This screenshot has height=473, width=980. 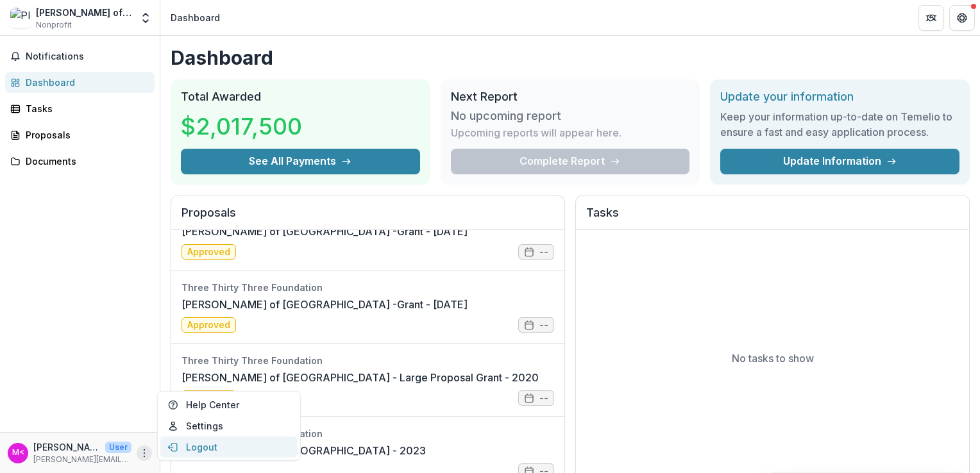 What do you see at coordinates (839, 97) in the screenshot?
I see `h2: Update your information` at bounding box center [839, 97].